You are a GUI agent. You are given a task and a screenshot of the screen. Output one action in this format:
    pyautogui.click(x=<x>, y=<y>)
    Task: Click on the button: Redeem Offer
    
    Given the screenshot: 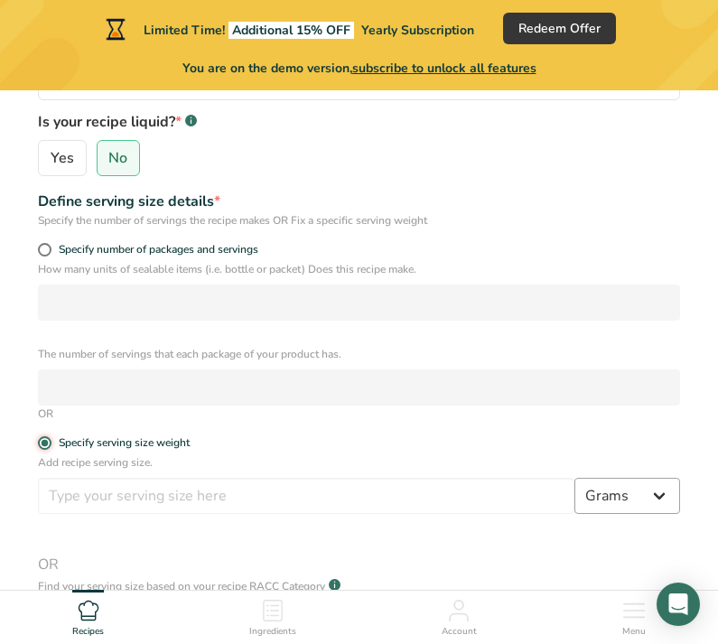 What is the action you would take?
    pyautogui.click(x=559, y=28)
    